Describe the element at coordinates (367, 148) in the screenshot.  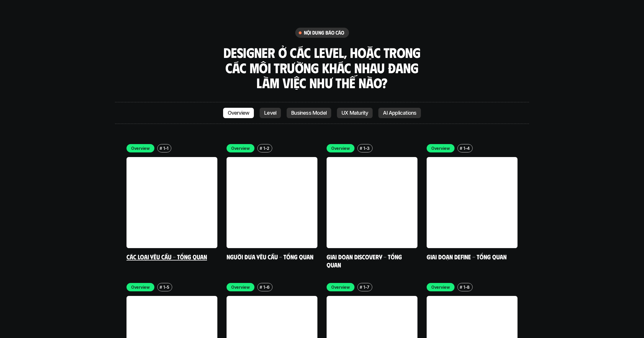
I see `p: 1-3` at that location.